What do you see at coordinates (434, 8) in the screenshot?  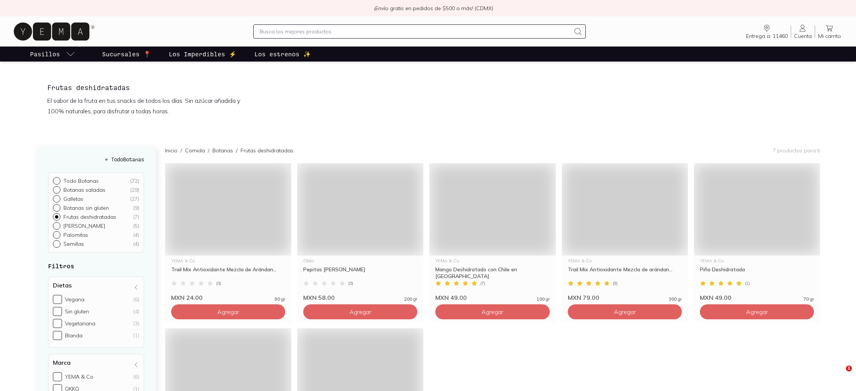 I see `p: ¡Envío gratis en pedidos de $500 o más! (CDMX)` at bounding box center [434, 8].